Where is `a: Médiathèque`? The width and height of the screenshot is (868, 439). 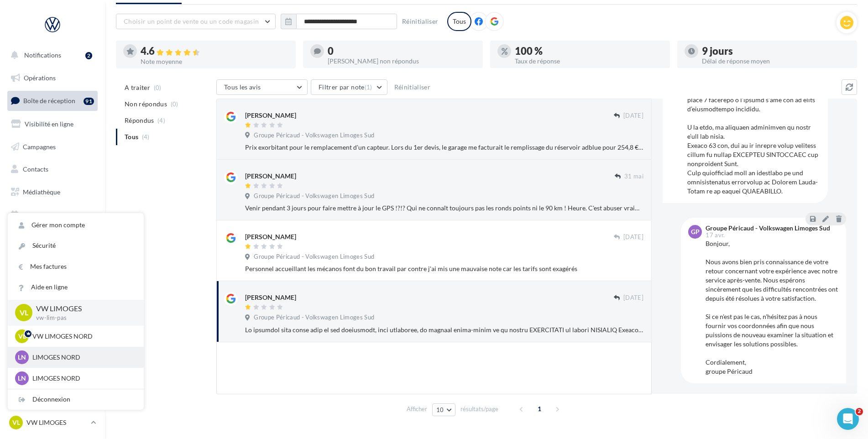
a: Médiathèque is located at coordinates (52, 192).